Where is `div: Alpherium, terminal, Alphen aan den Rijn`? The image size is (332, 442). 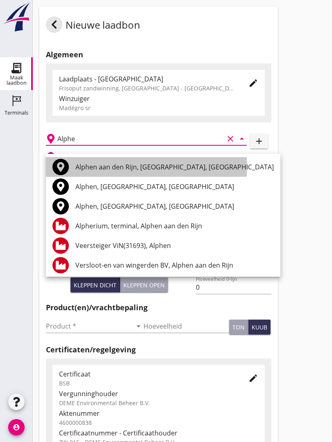
div: Alpherium, terminal, Alphen aan den Rijn is located at coordinates (174, 226).